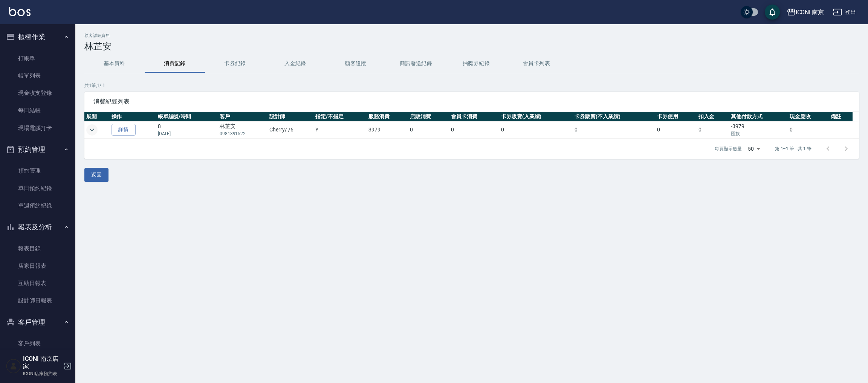 This screenshot has width=868, height=383. I want to click on th: 卡券販賣(入業績), so click(536, 116).